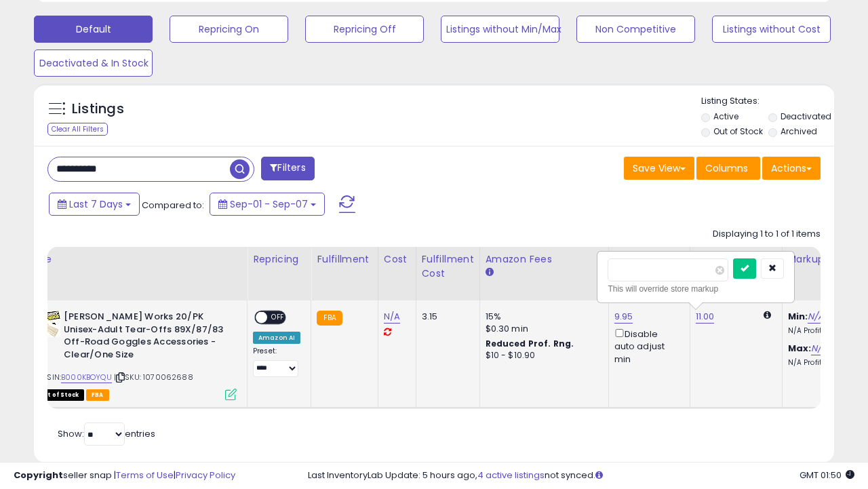 The width and height of the screenshot is (868, 489). Describe the element at coordinates (106, 433) in the screenshot. I see `span: Show: entries` at that location.